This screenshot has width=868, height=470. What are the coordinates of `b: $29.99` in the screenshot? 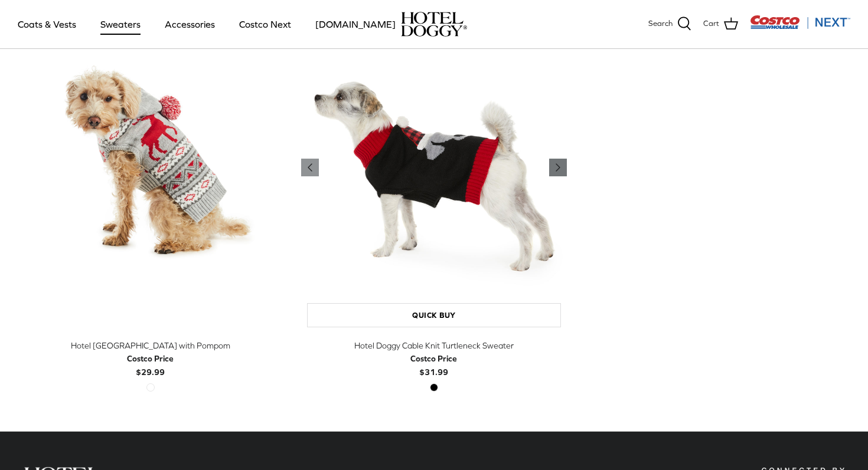 It's located at (150, 364).